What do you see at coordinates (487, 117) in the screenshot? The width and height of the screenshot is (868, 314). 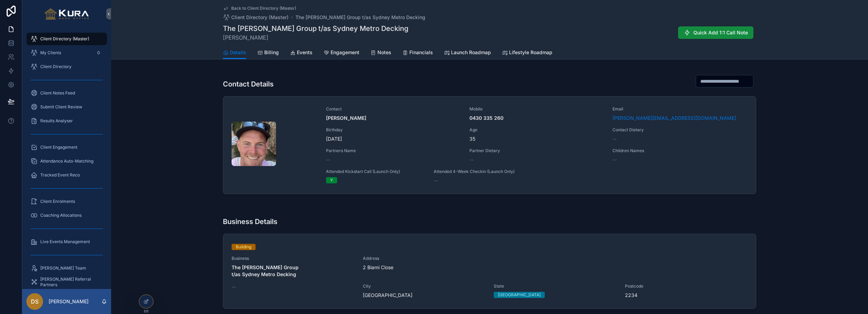 I see `strong: 0430 335 260` at bounding box center [487, 117].